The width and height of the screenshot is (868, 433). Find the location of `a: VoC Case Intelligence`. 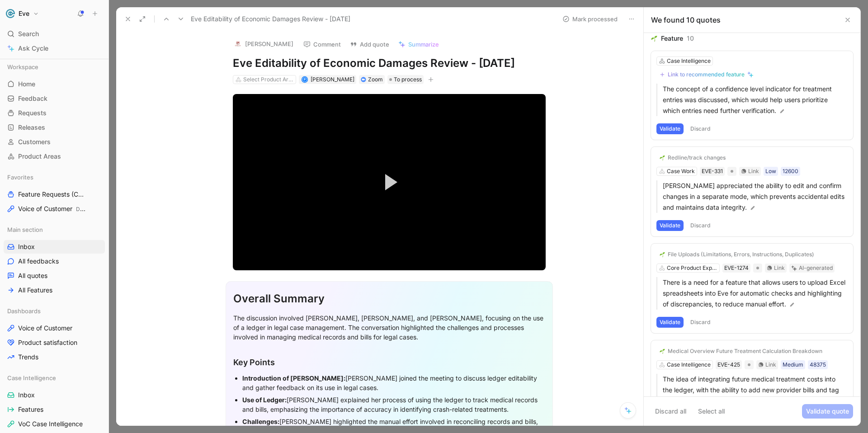

a: VoC Case Intelligence is located at coordinates (54, 424).